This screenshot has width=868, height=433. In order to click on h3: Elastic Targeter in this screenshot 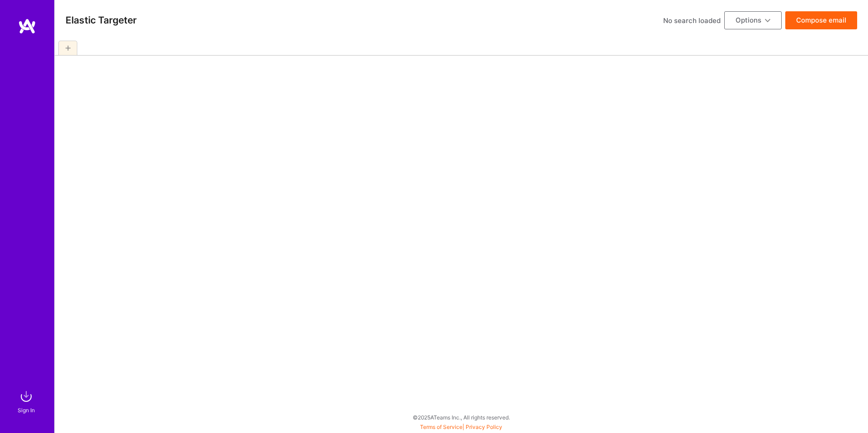, I will do `click(101, 20)`.